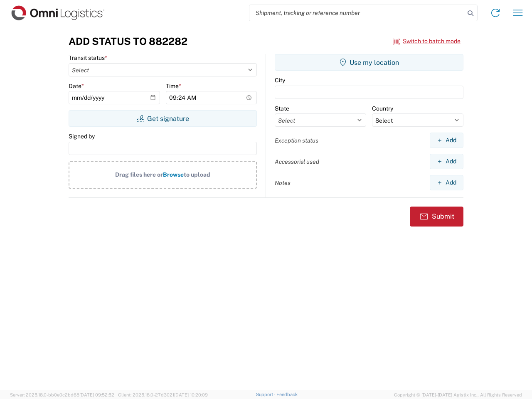  What do you see at coordinates (173, 175) in the screenshot?
I see `span: Browse` at bounding box center [173, 175].